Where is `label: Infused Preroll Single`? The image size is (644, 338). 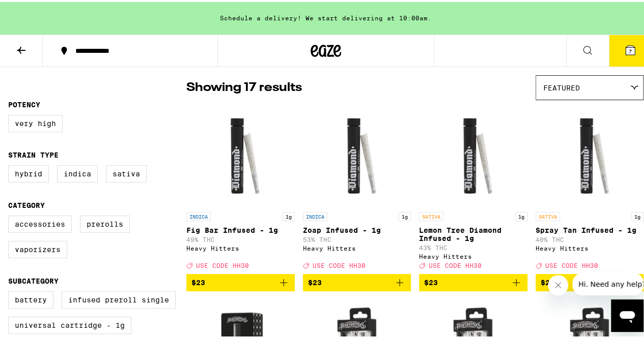
label: Infused Preroll Single is located at coordinates (119, 298).